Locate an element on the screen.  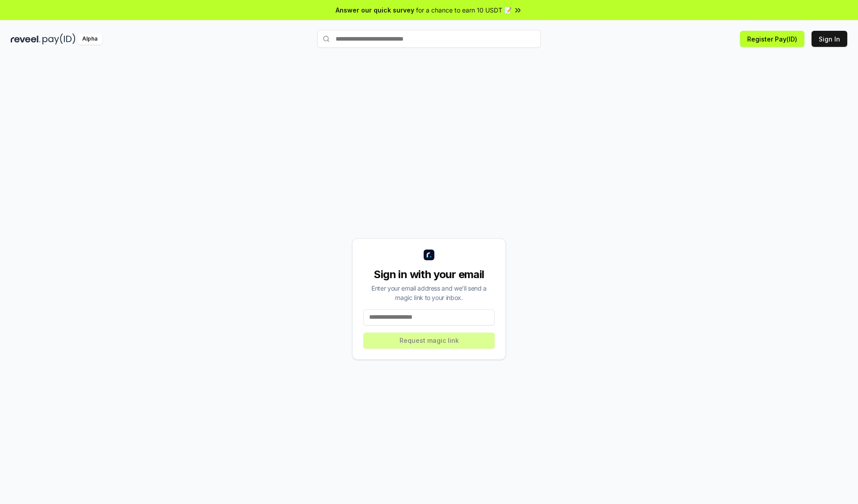
button: Register Pay(ID) is located at coordinates (772, 39).